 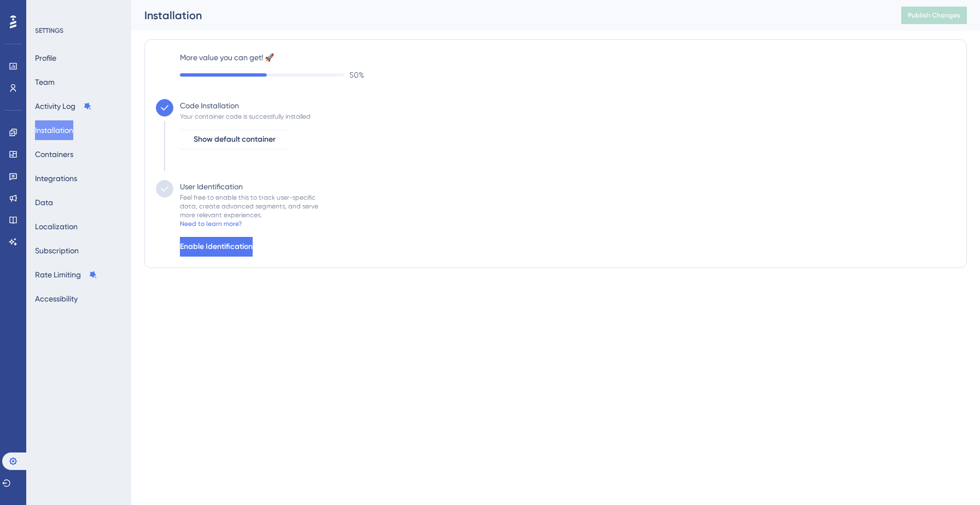 I want to click on span: 50 %, so click(x=357, y=75).